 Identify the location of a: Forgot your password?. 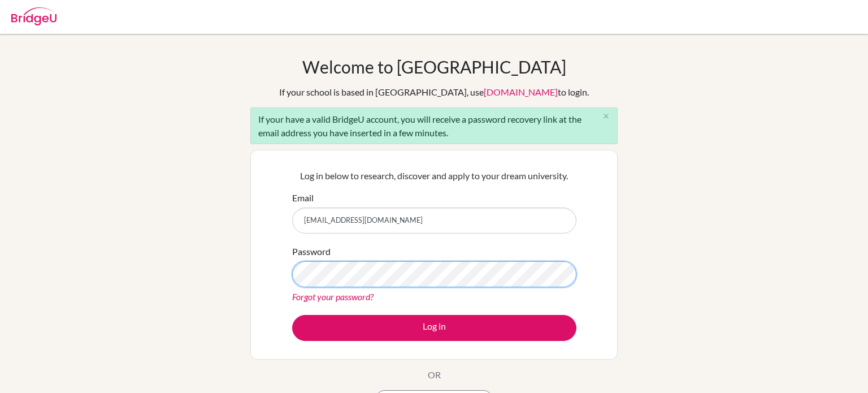
(333, 296).